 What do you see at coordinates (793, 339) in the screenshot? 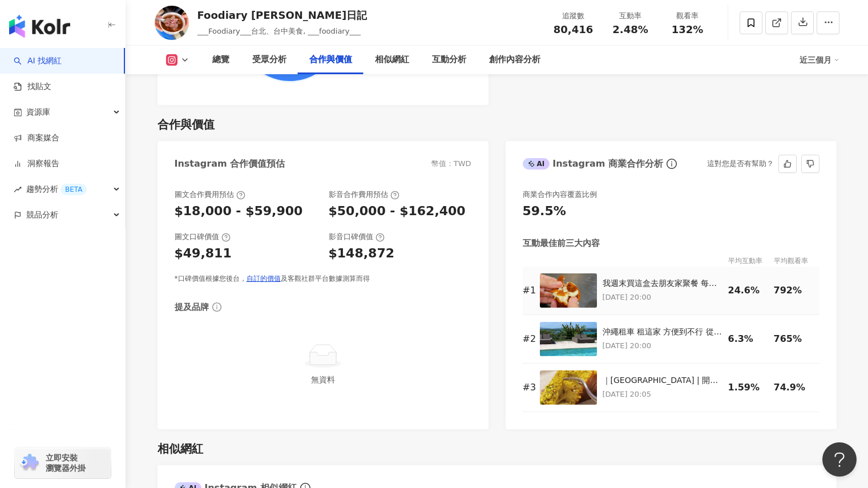
I see `div: 765%` at bounding box center [793, 339].